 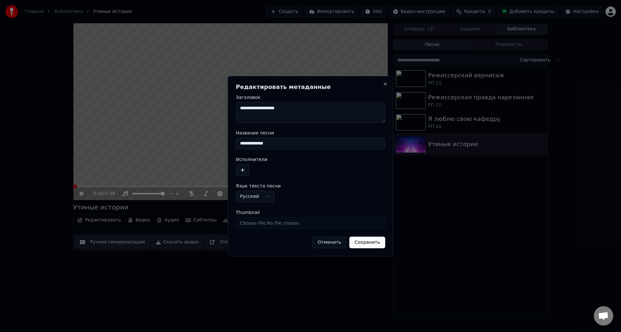 I want to click on button: Сохранить, so click(x=367, y=243).